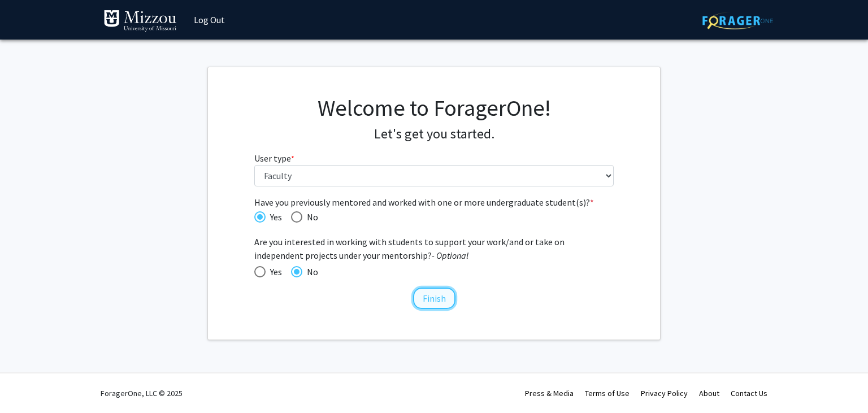  Describe the element at coordinates (549, 393) in the screenshot. I see `a: Press & Media` at that location.